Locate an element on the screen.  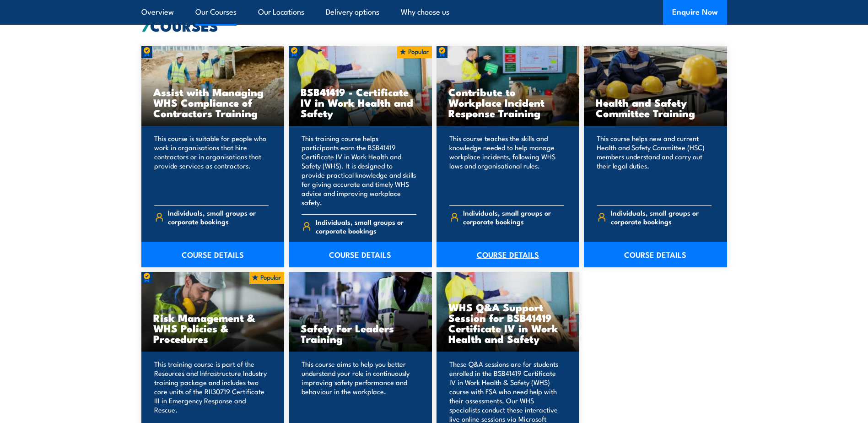
strong: 7 is located at coordinates (146, 25).